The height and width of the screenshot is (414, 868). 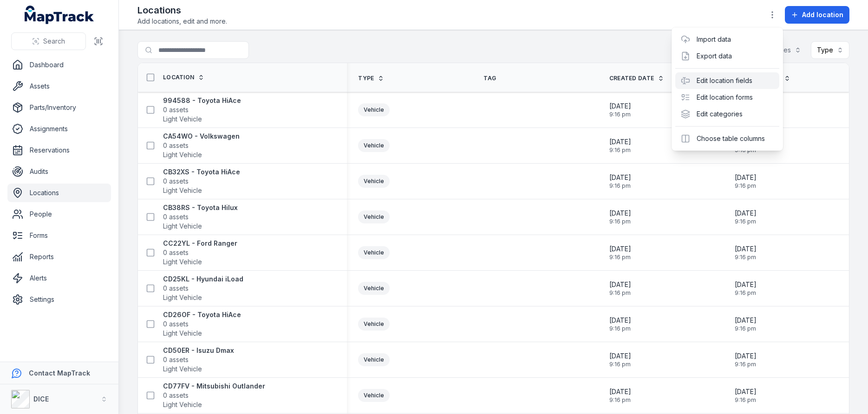 I want to click on div: Choose table columns, so click(x=727, y=139).